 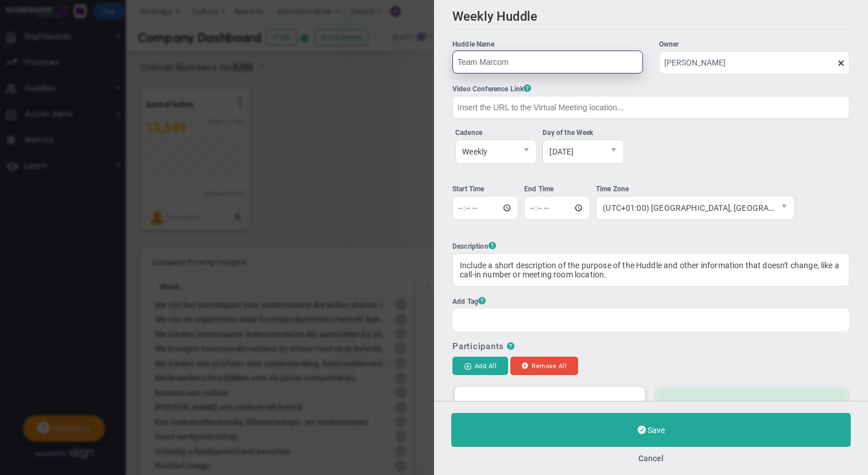 I want to click on div: Day of the Week, so click(x=583, y=133).